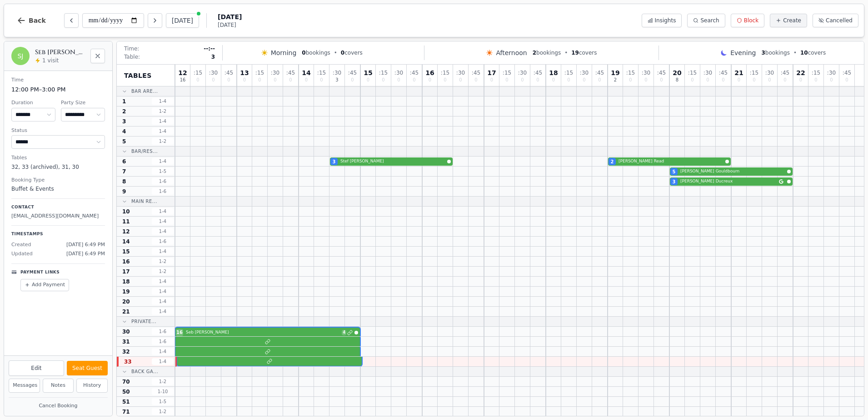 This screenshot has width=868, height=420. What do you see at coordinates (126, 402) in the screenshot?
I see `span: 51` at bounding box center [126, 402].